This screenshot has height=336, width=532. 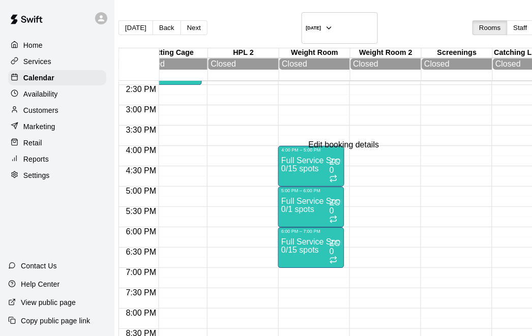 I want to click on span: 5:30 PM, so click(x=141, y=211).